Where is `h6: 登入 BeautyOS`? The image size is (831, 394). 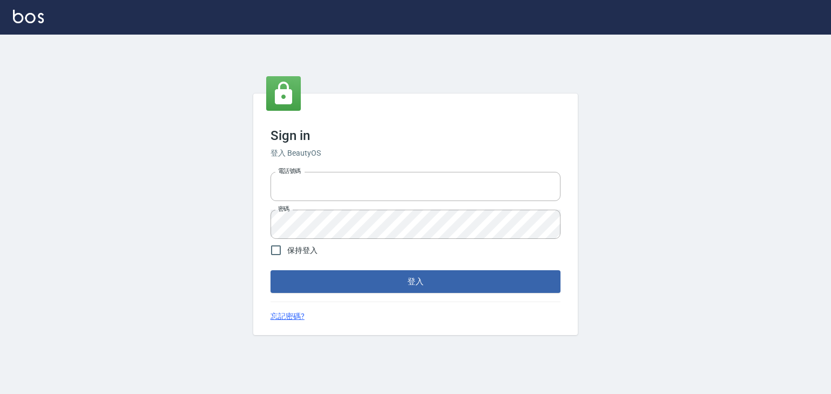 h6: 登入 BeautyOS is located at coordinates (415, 153).